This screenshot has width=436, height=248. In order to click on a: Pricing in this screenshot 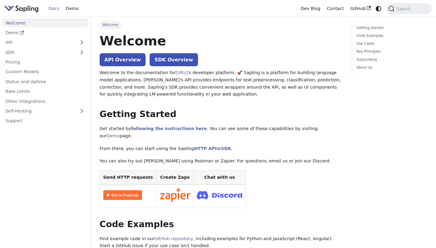, I will do `click(45, 62)`.